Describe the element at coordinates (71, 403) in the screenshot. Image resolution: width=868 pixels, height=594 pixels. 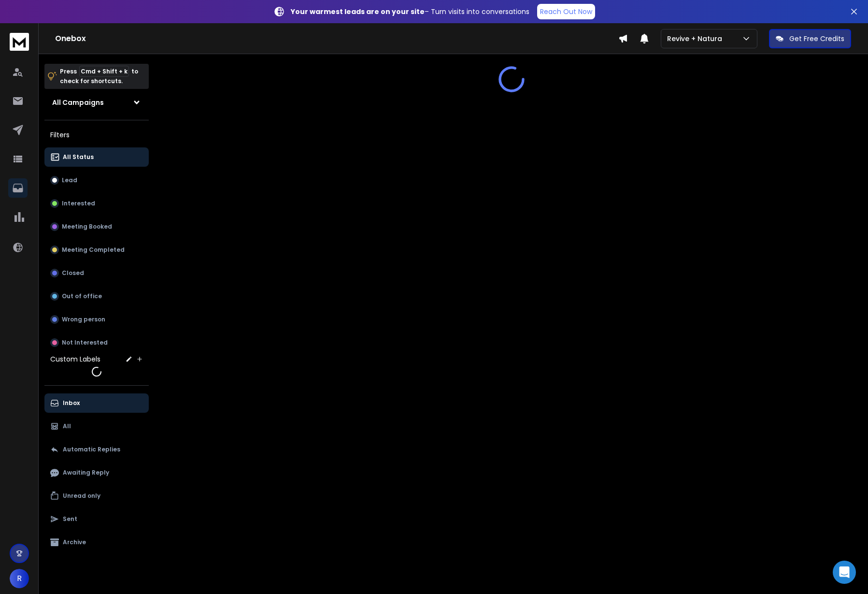
I see `p: Inbox` at that location.